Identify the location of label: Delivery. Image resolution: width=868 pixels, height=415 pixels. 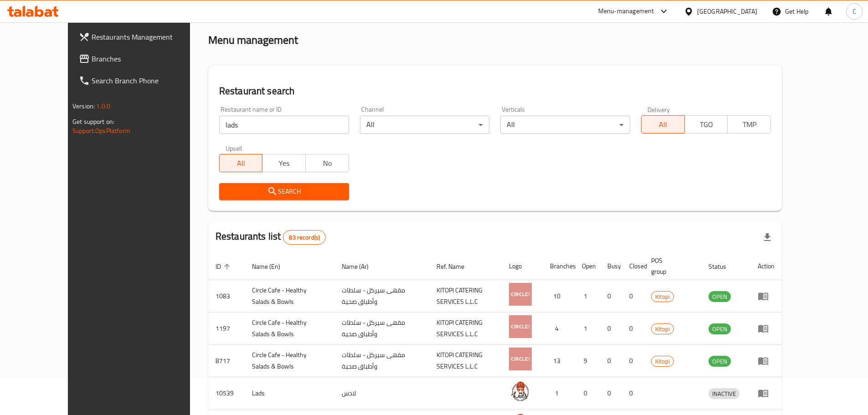
(659, 109).